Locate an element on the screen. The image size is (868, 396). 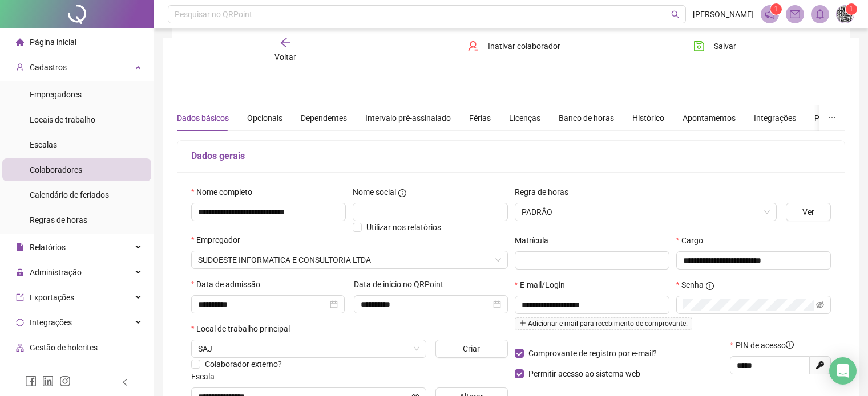
span: facebook is located at coordinates (31, 381).